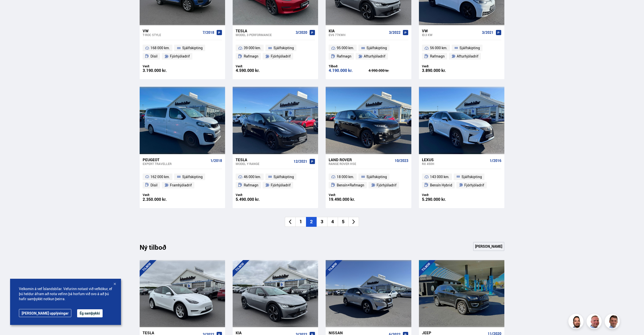 The width and height of the screenshot is (644, 335). Describe the element at coordinates (256, 71) in the screenshot. I see `div: 4.590.000 kr.` at that location.